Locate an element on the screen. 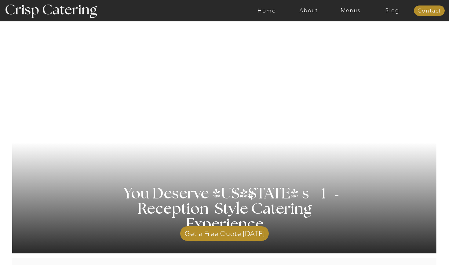 The width and height of the screenshot is (449, 265). nav: Contact is located at coordinates (430, 11).